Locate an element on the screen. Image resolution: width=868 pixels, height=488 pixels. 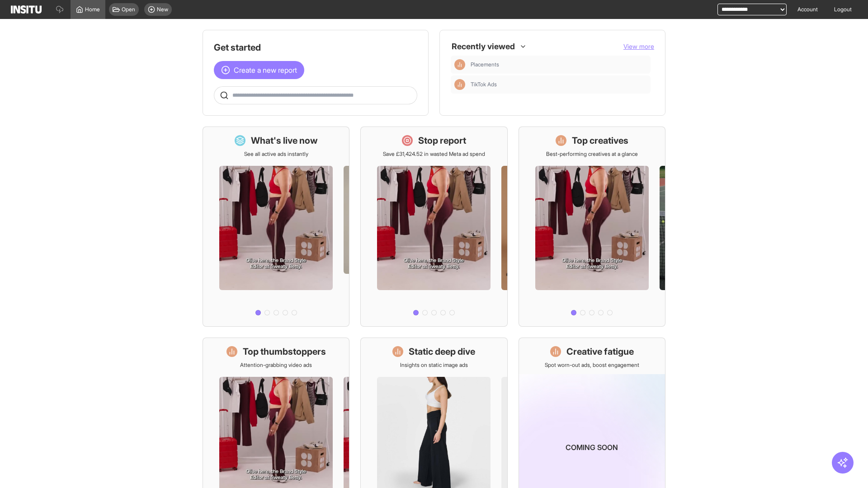
h1: Stop report is located at coordinates (442, 140).